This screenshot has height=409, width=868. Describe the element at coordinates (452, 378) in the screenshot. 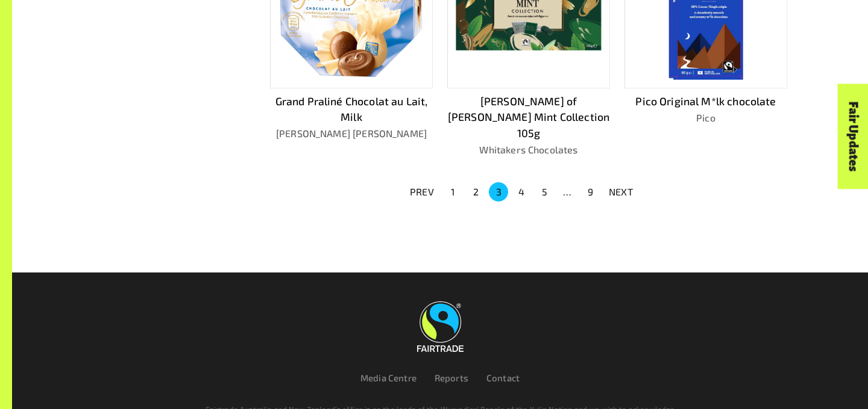

I see `a: Reports` at that location.